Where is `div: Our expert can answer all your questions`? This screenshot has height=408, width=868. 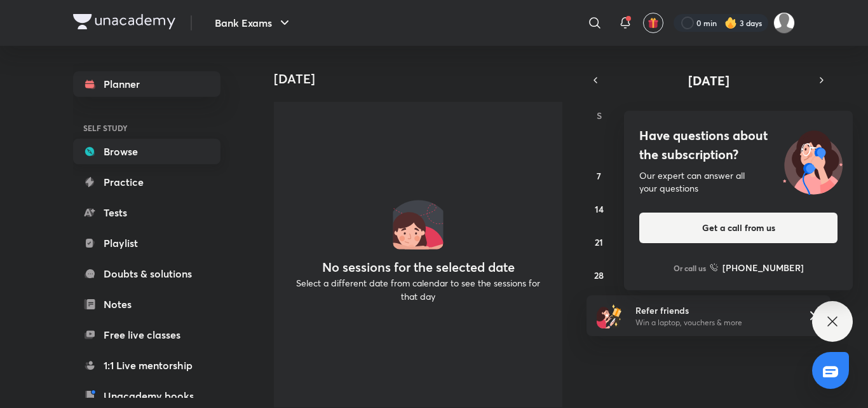 div: Our expert can answer all your questions is located at coordinates (738, 182).